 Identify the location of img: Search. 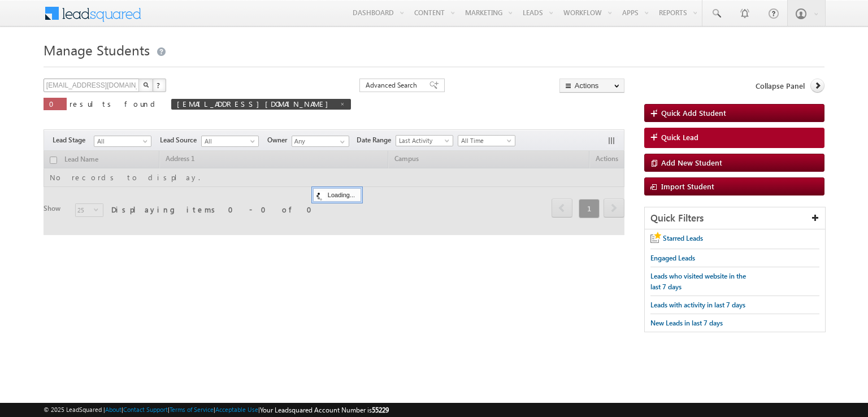
(146, 85).